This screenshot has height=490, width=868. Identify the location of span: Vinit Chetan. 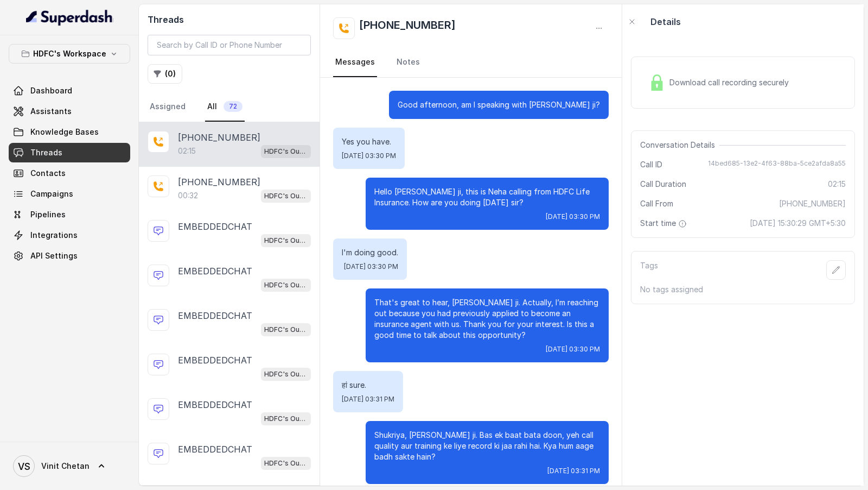
(65, 466).